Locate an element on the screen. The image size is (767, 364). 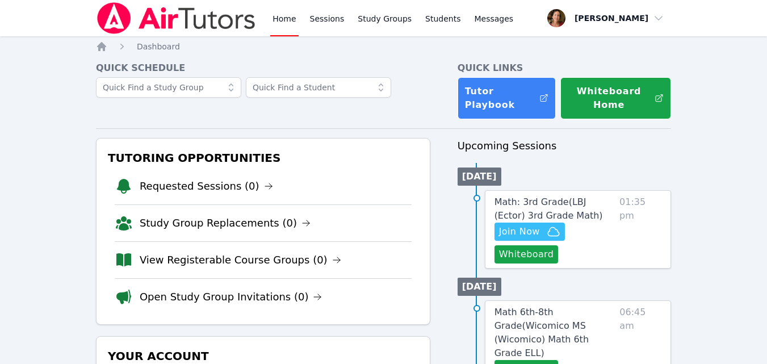
input: Quick Find a Student is located at coordinates (319, 87).